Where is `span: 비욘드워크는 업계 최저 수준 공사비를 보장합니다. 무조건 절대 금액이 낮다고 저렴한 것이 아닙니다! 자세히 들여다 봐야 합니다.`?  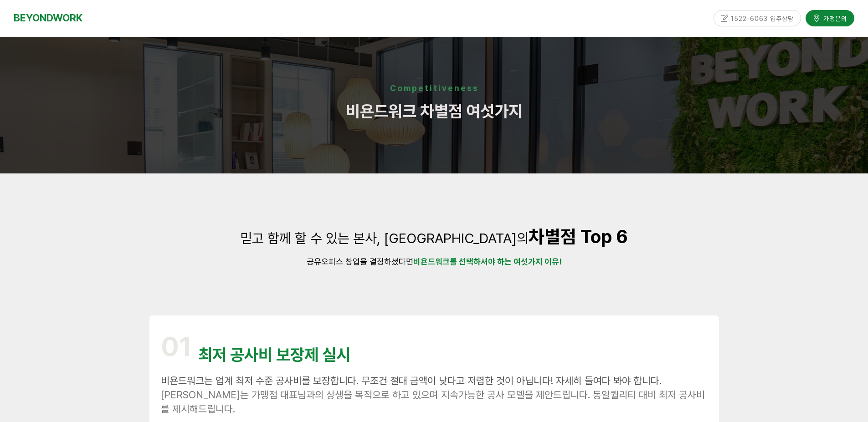 span: 비욘드워크는 업계 최저 수준 공사비를 보장합니다. 무조건 절대 금액이 낮다고 저렴한 것이 아닙니다! 자세히 들여다 봐야 합니다. is located at coordinates (411, 380).